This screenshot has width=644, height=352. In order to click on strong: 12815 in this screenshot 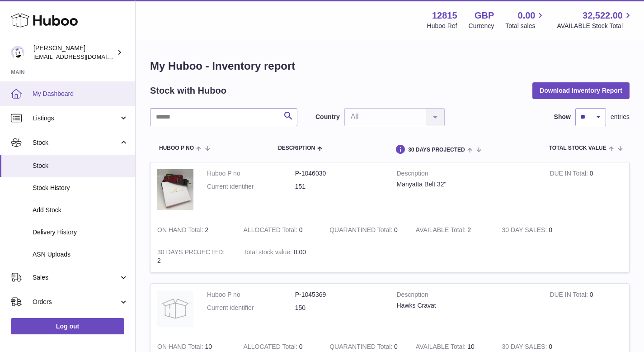, I will do `click(445, 16)`.